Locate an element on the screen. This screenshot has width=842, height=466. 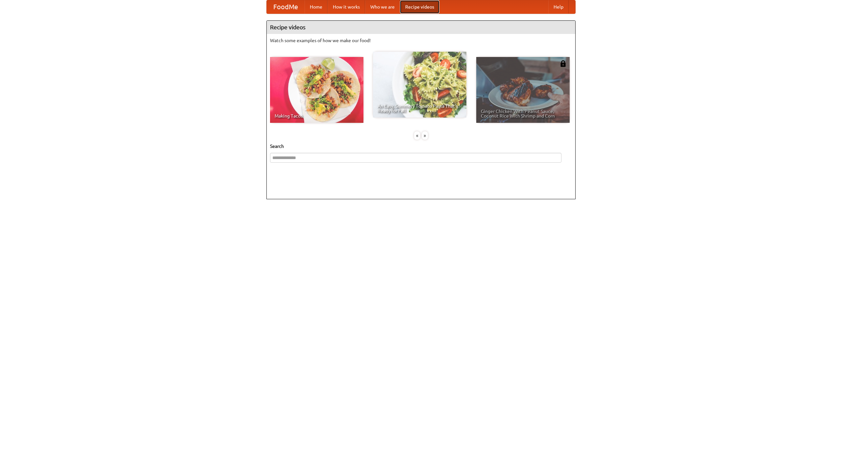
h5: Search is located at coordinates (421, 146).